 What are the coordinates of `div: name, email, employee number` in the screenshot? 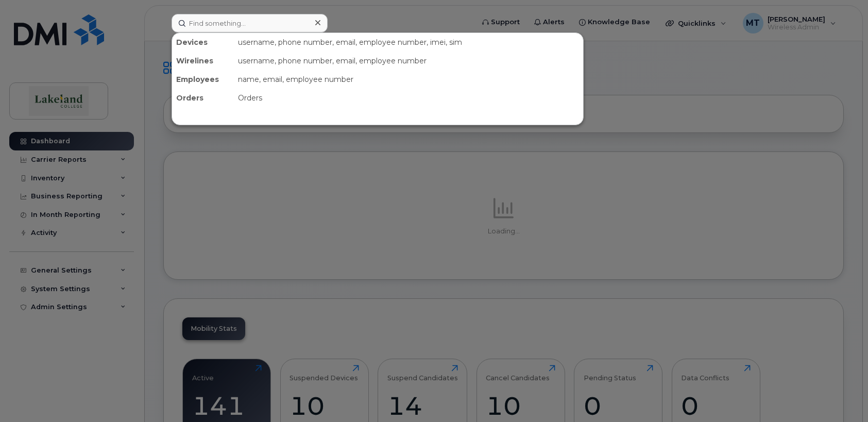 It's located at (409, 79).